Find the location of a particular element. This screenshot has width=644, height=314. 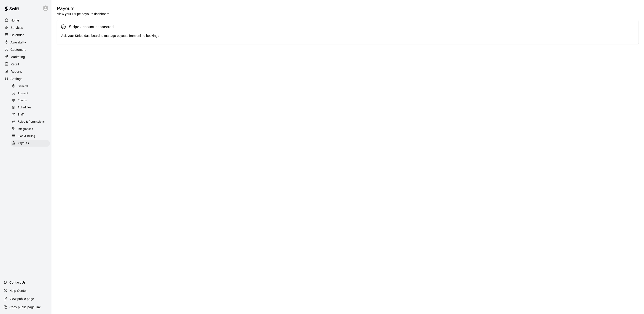

div: Availability is located at coordinates (26, 42).